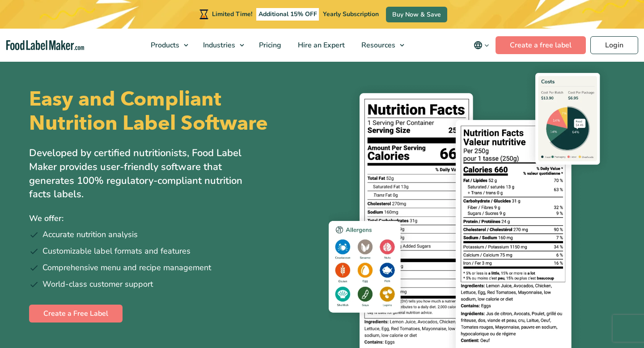 The width and height of the screenshot is (644, 348). I want to click on span: Products, so click(164, 45).